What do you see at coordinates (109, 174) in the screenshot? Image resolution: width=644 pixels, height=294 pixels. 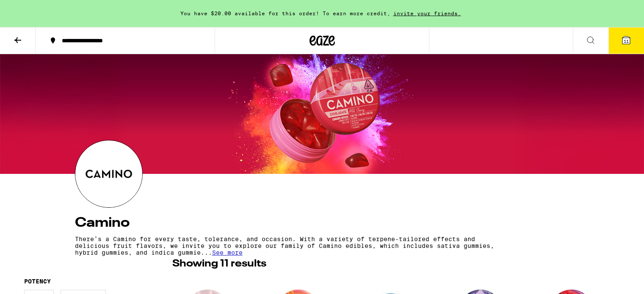 I see `img: Camino logo` at bounding box center [109, 174].